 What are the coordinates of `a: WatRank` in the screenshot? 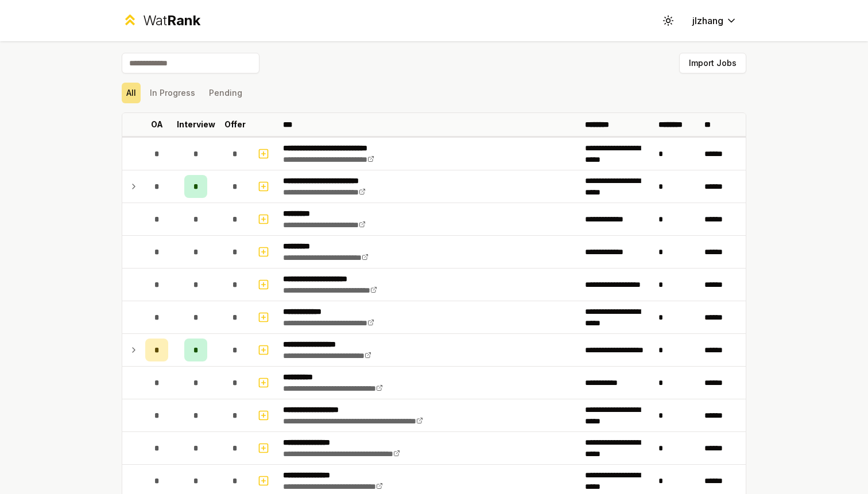 It's located at (161, 20).